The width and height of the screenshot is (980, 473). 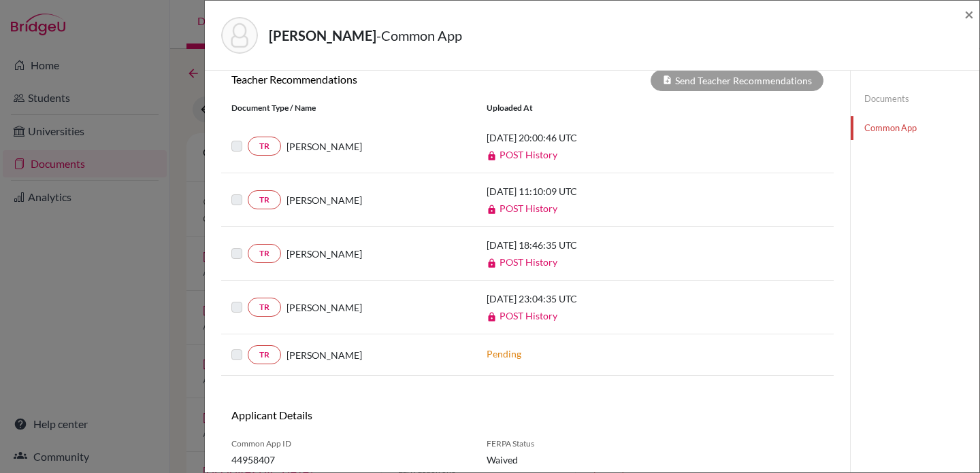 What do you see at coordinates (375, 79) in the screenshot?
I see `h6: Teacher Recommendations` at bounding box center [375, 79].